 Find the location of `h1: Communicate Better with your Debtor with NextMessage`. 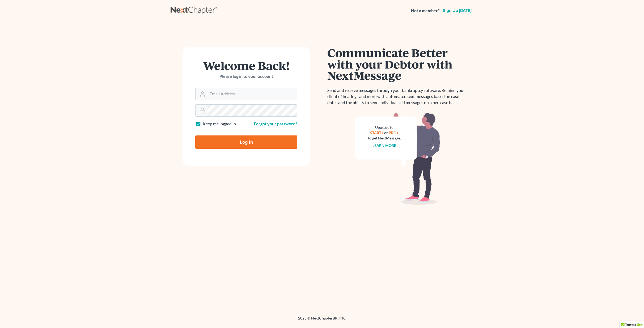

h1: Communicate Better with your Debtor with NextMessage is located at coordinates (398, 64).